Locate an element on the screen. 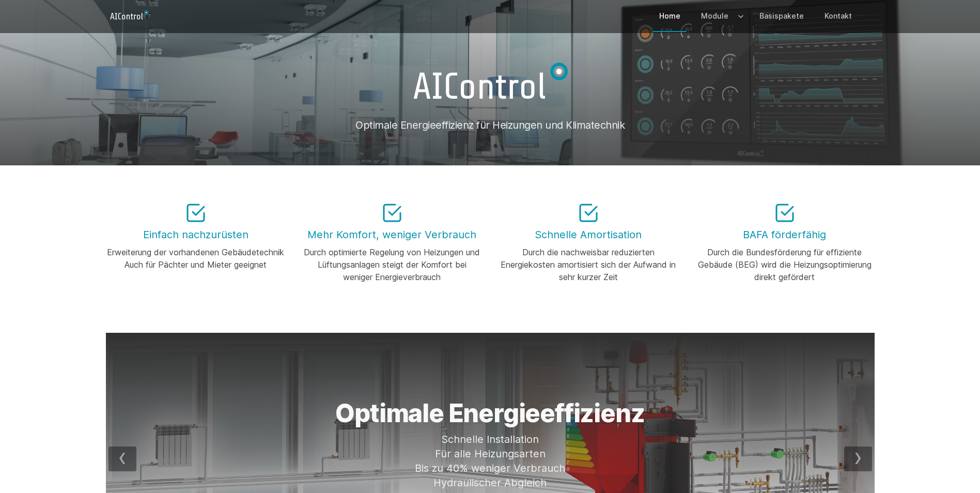 This screenshot has width=980, height=493. div: prev is located at coordinates (123, 459).